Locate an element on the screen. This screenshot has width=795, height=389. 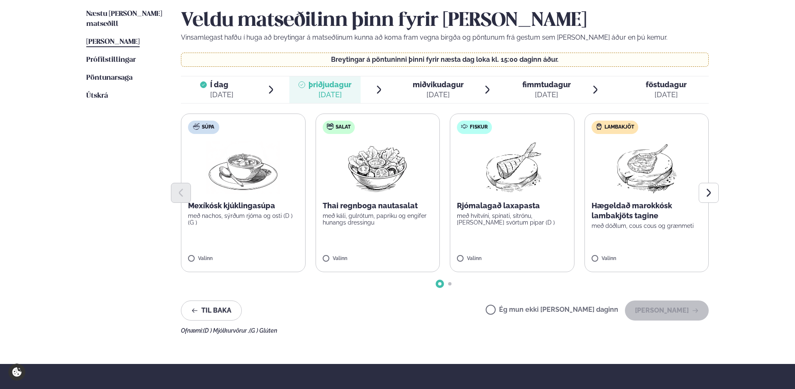
p: með nachos, sýrðum rjóma og osti (D ) (G ) is located at coordinates (243, 219).